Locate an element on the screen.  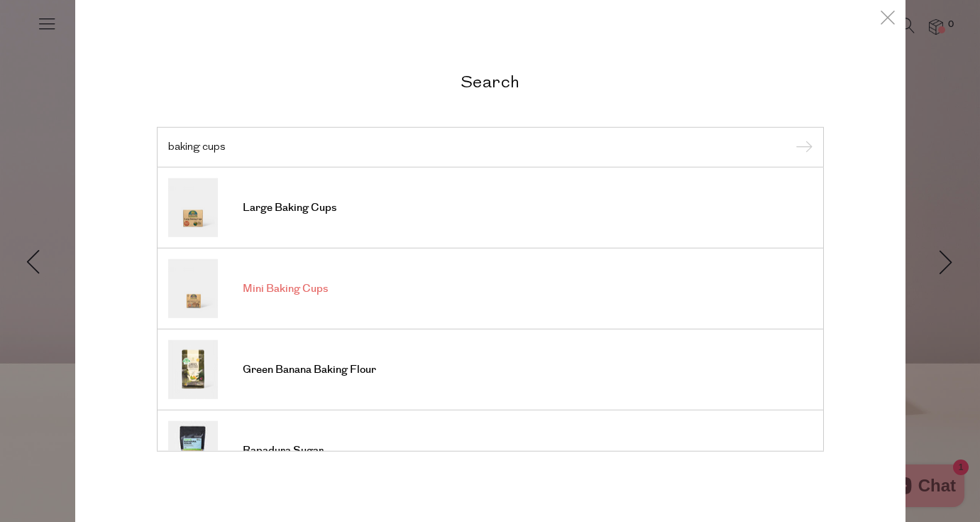
span: Green Banana Baking Flour is located at coordinates (309, 370).